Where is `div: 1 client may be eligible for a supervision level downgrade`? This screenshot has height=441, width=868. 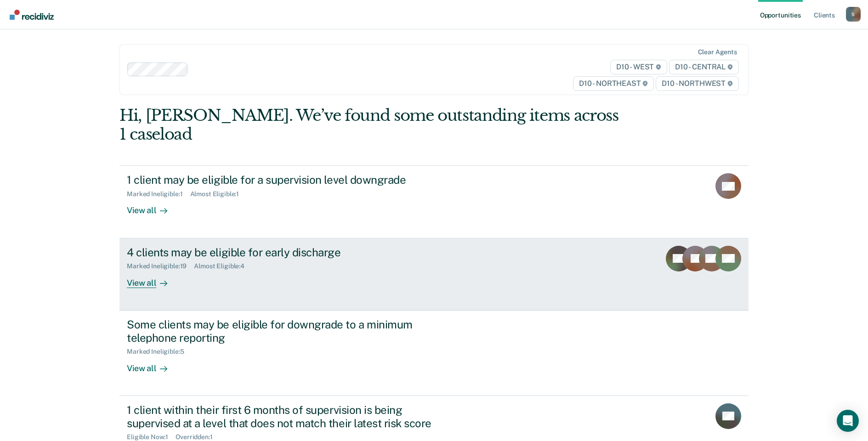 div: 1 client may be eligible for a supervision level downgrade is located at coordinates (288, 180).